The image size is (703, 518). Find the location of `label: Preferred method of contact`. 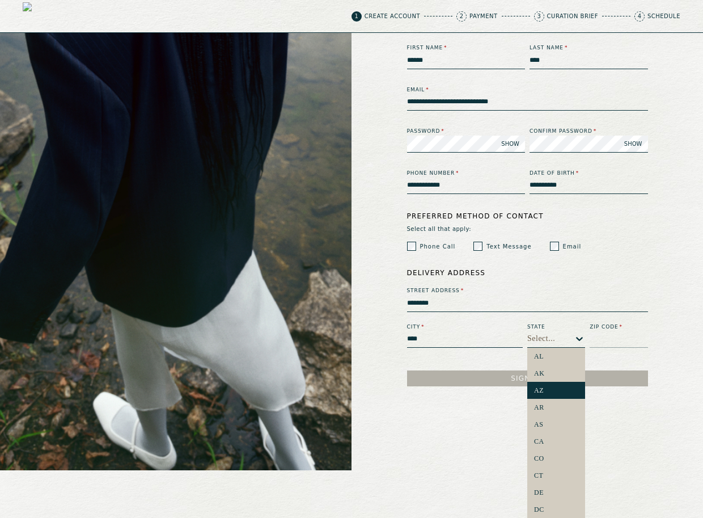

label: Preferred method of contact is located at coordinates (527, 216).